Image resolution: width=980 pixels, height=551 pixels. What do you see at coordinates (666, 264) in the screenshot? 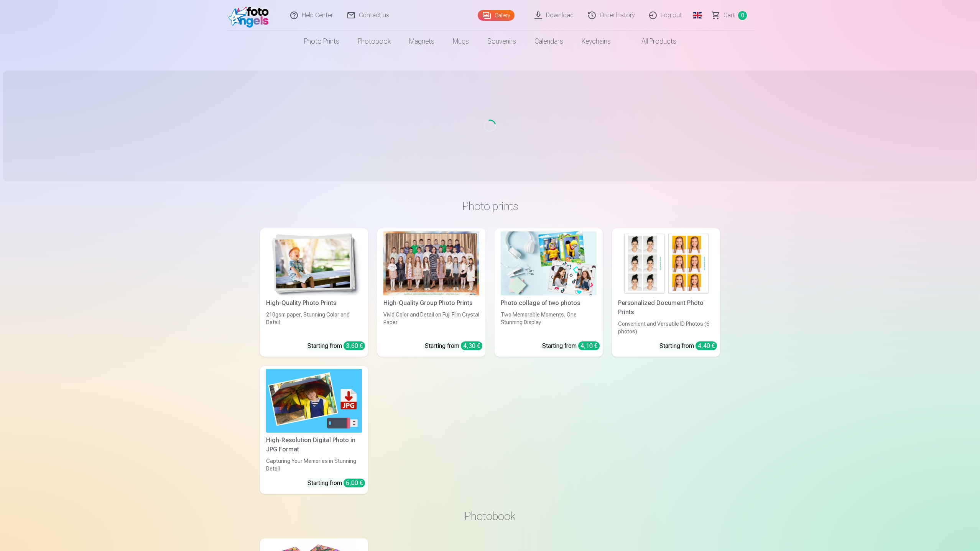
I see `img: Personalized Document Photo Prints` at bounding box center [666, 264].